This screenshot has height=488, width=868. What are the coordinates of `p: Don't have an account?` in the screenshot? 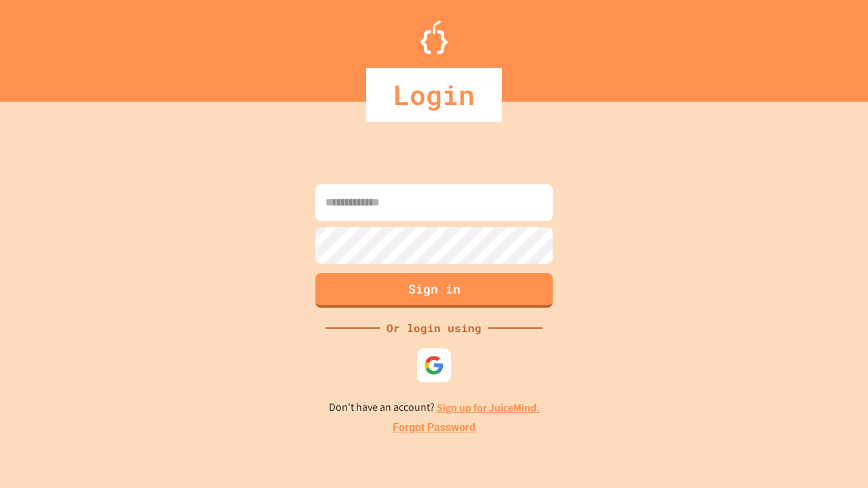 It's located at (434, 408).